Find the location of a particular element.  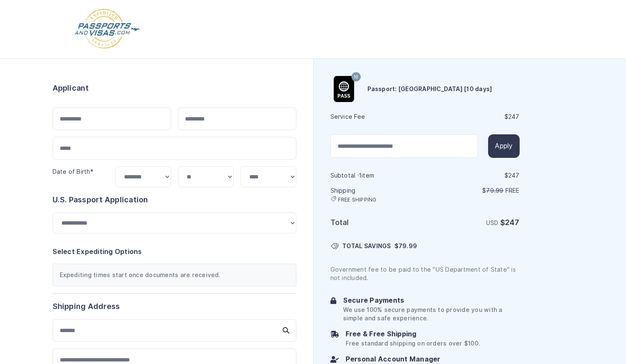

h6: Shipping Address is located at coordinates (174, 307).